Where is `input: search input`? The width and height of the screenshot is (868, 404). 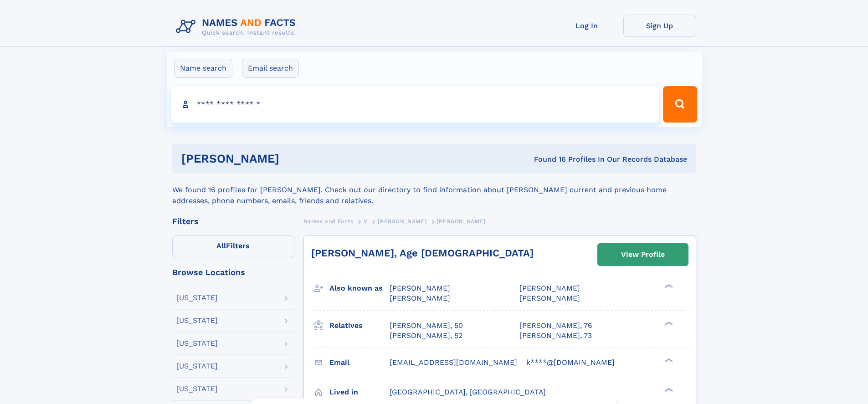 input: search input is located at coordinates (415, 105).